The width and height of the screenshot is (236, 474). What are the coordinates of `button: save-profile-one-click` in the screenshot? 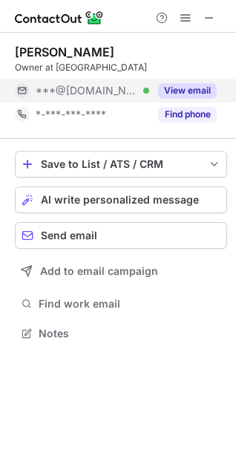 It's located at (121, 164).